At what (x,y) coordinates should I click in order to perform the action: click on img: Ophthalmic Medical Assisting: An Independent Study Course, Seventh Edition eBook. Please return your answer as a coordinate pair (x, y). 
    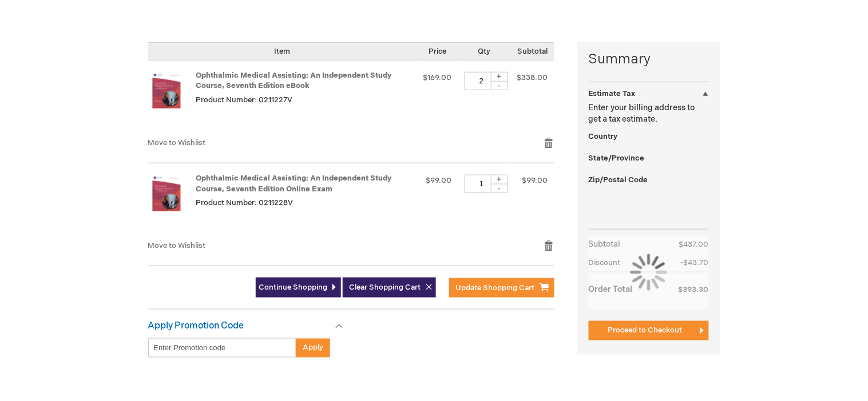
    Looking at the image, I should click on (166, 90).